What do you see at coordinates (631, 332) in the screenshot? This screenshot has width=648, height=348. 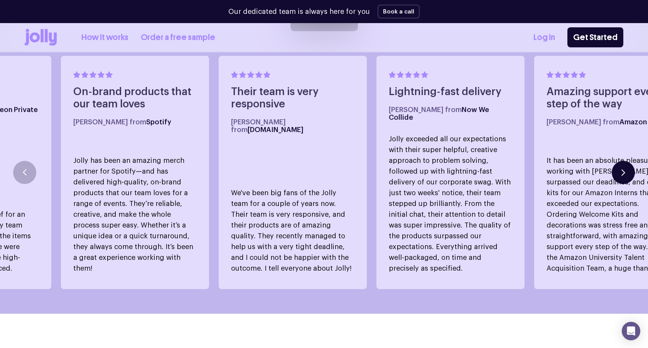 I see `div: Open Intercom Messenger` at bounding box center [631, 332].